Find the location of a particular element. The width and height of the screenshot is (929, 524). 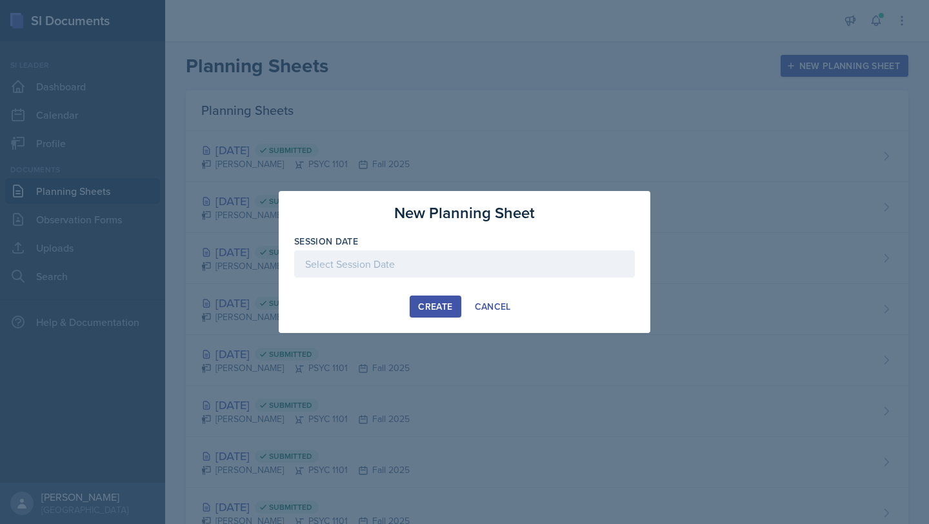

div: Cancel is located at coordinates (493, 306).